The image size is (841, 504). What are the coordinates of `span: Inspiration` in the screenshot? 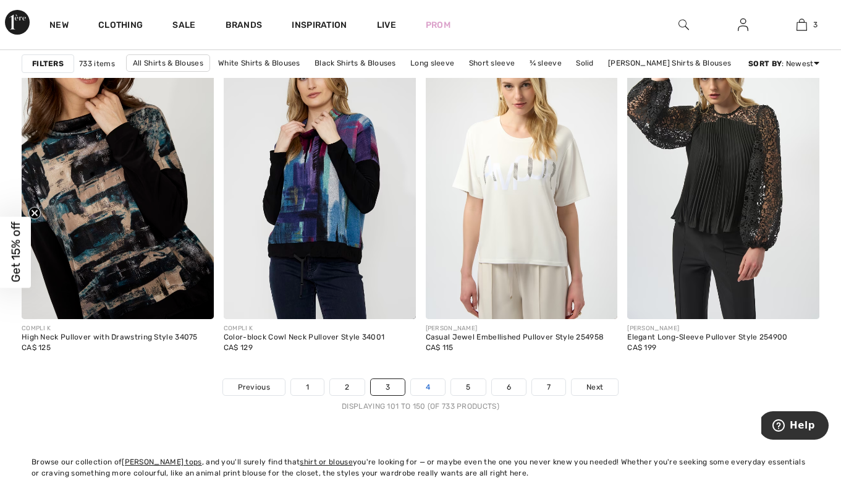 It's located at (320, 26).